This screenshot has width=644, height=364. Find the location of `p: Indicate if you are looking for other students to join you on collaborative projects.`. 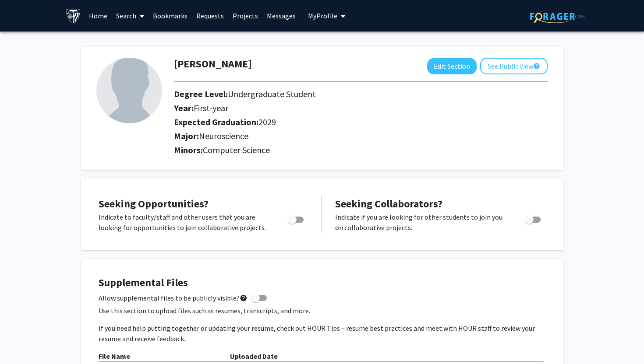

p: Indicate if you are looking for other students to join you on collaborative projects. is located at coordinates (421, 223).